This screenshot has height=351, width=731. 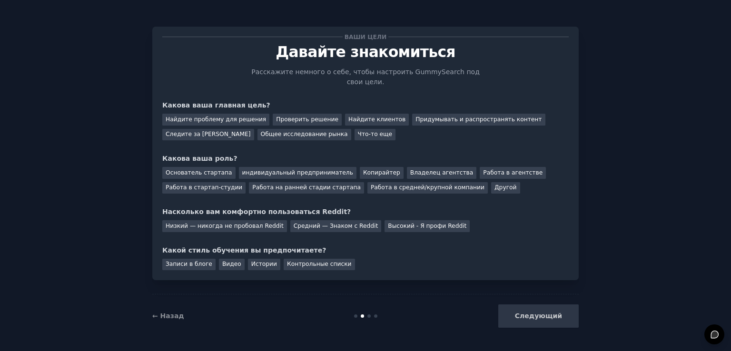 What do you see at coordinates (427, 226) in the screenshot?
I see `font: Высокий - Я профи Reddit` at bounding box center [427, 226].